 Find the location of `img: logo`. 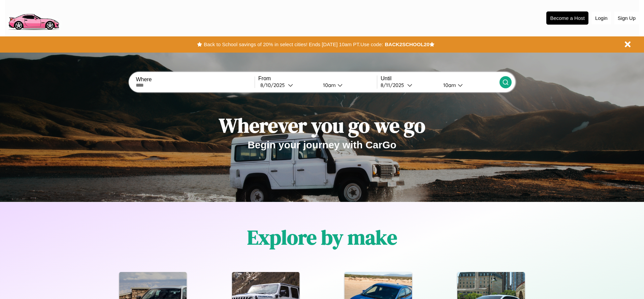

img: logo is located at coordinates (33, 17).